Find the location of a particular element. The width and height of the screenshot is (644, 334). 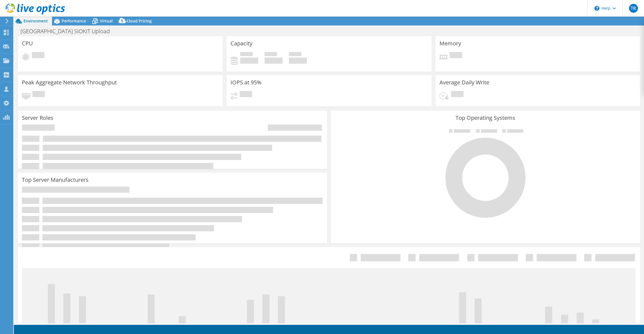

span: Performance is located at coordinates (74, 21).